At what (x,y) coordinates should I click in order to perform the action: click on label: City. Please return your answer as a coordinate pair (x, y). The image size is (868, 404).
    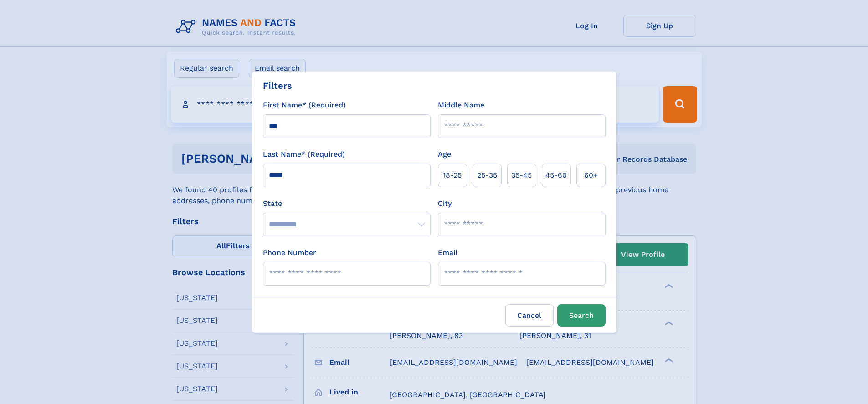
    Looking at the image, I should click on (444, 204).